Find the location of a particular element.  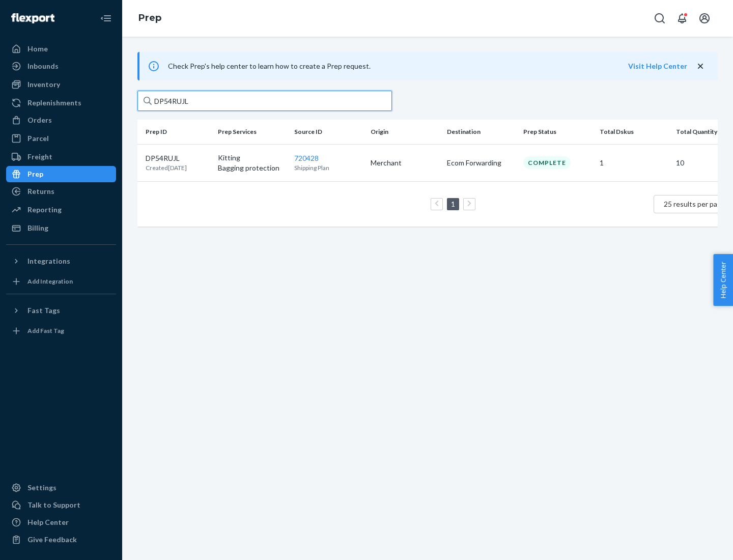

p: 1 is located at coordinates (634, 163).